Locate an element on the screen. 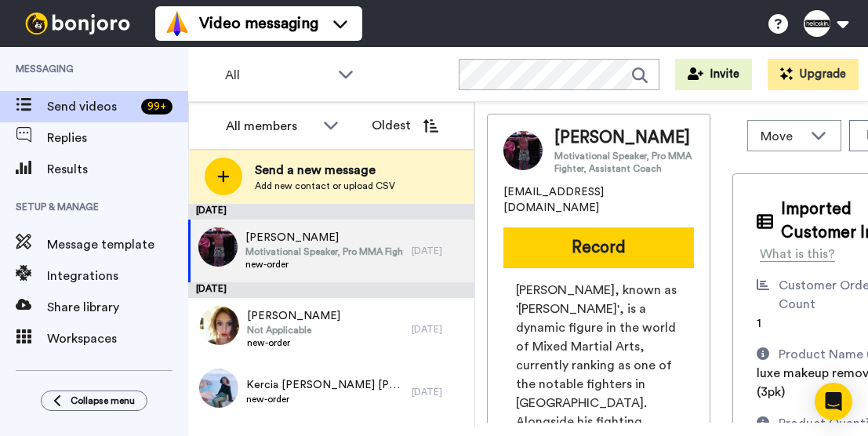 This screenshot has height=436, width=868. img: 23f954af-f140-4a42-9dde-4885af0ea072.jpg is located at coordinates (218, 247).